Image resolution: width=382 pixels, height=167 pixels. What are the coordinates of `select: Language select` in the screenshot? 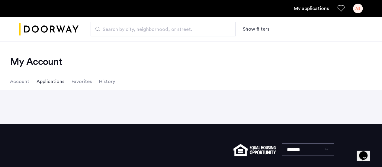 It's located at (308, 149).